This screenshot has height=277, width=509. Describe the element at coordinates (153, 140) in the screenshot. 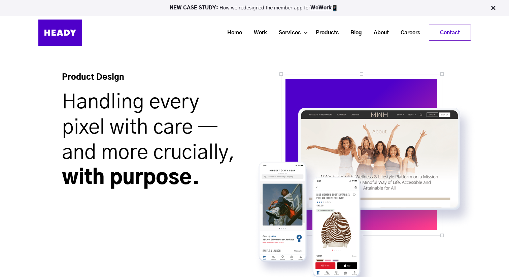

I see `h1: with purpose.` at that location.